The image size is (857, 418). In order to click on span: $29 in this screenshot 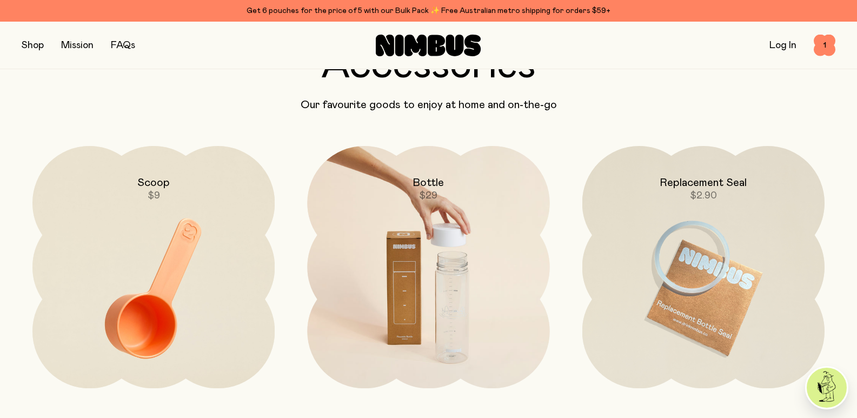, I will do `click(428, 196)`.